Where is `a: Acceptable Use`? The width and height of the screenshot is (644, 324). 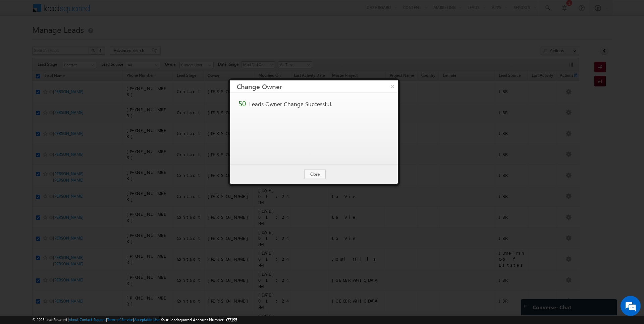
a: Acceptable Use is located at coordinates (147, 320).